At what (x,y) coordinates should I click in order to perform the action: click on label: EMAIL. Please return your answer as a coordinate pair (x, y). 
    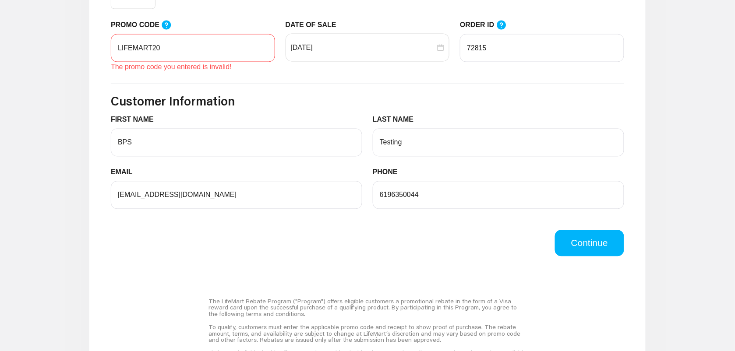
    Looking at the image, I should click on (125, 173).